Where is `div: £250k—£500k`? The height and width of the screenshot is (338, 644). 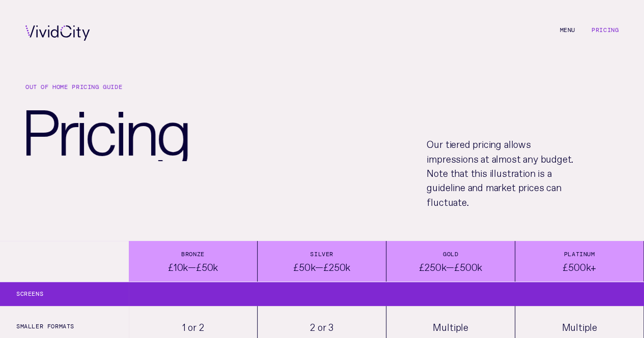
div: £250k—£500k is located at coordinates (451, 266).